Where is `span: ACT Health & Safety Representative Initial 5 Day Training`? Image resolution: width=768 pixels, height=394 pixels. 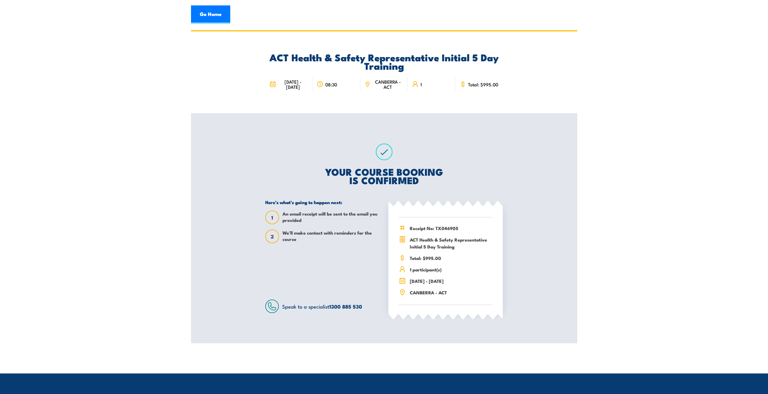 span: ACT Health & Safety Representative Initial 5 Day Training is located at coordinates (451, 243).